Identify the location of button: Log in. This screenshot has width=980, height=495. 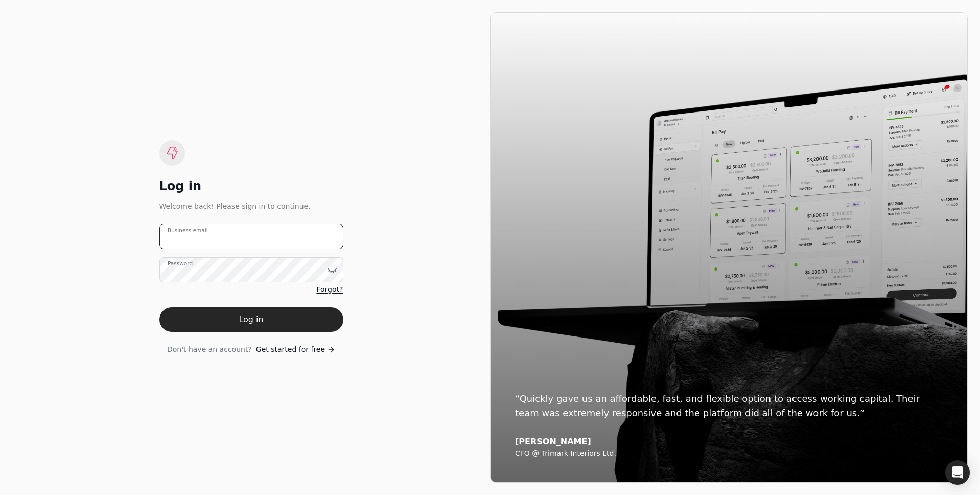
(251, 320).